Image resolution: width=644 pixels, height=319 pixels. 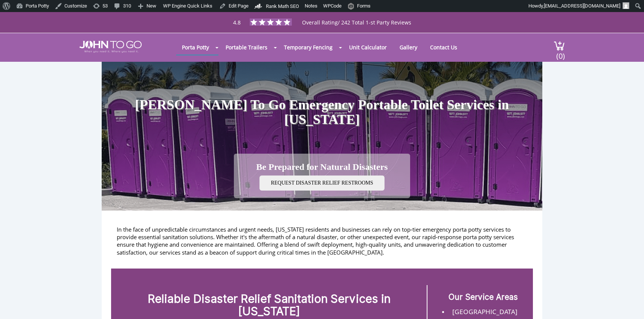 I want to click on span: 4.8, so click(x=237, y=22).